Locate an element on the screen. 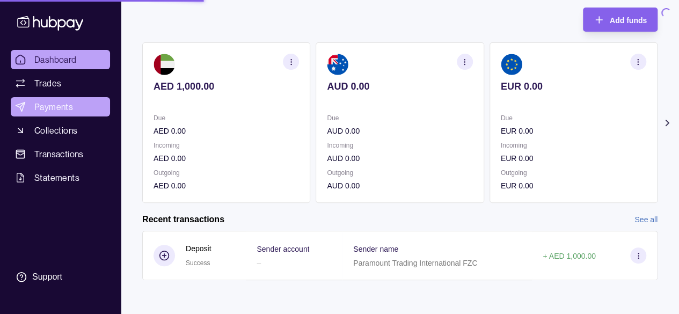 The image size is (679, 314). p: Paramount Trading International FZC is located at coordinates (415, 263).